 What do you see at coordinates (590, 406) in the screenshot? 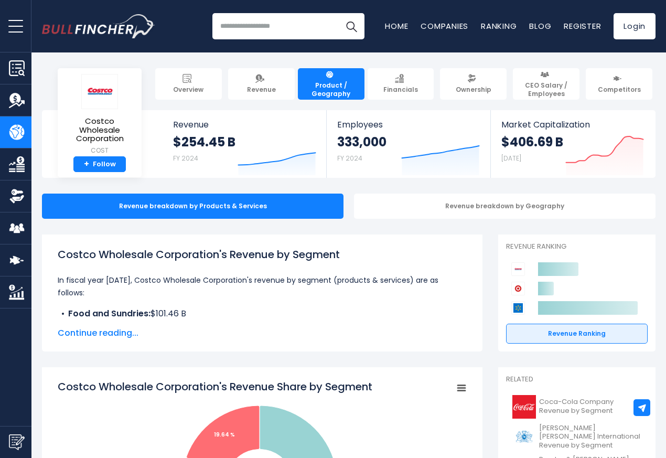
I see `span: Coca-Cola Company Revenue by Segment` at bounding box center [590, 406].